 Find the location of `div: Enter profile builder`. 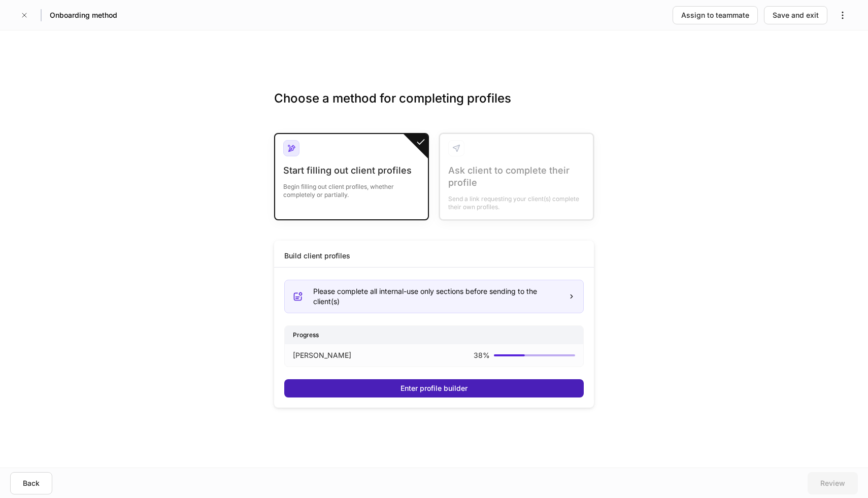

div: Enter profile builder is located at coordinates (434, 389).